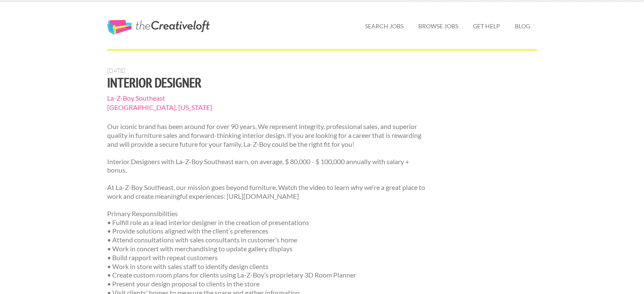 The width and height of the screenshot is (644, 294). Describe the element at coordinates (487, 26) in the screenshot. I see `a: Get Help` at that location.